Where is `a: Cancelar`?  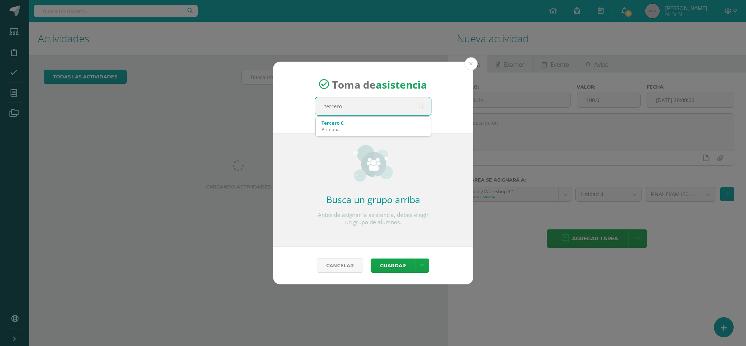 a: Cancelar is located at coordinates (340, 265).